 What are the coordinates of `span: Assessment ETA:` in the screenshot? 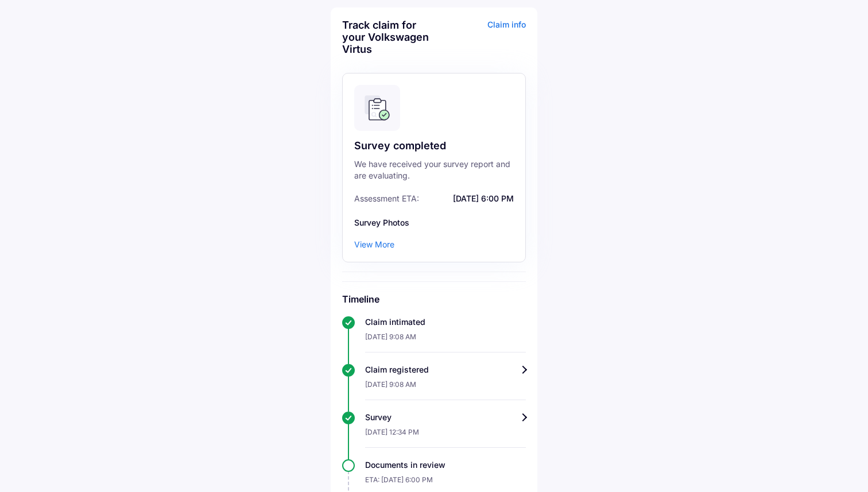 It's located at (386, 198).